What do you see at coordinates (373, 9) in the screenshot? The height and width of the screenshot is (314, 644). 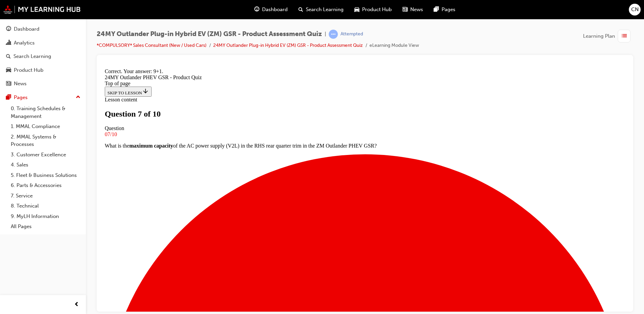 I see `a: car-iconProduct Hub` at bounding box center [373, 9].